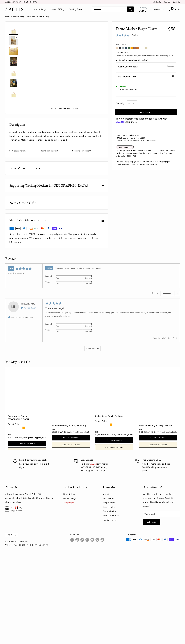  I want to click on table: Product attribute rating averages, so click(69, 279).